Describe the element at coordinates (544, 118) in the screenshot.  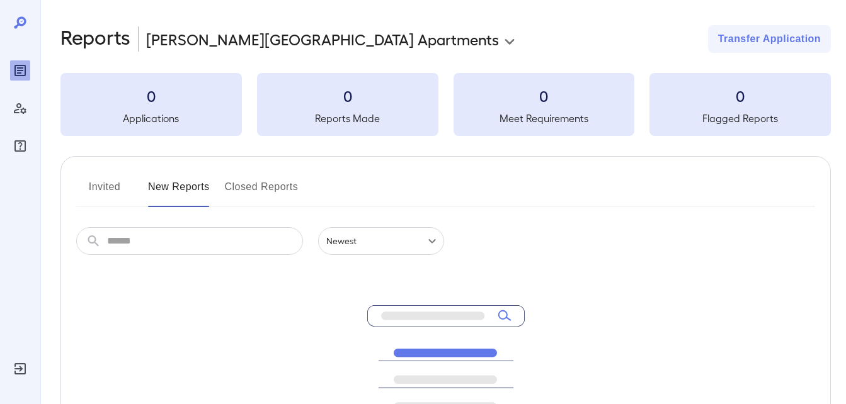
I see `h5: Meet Requirements` at that location.